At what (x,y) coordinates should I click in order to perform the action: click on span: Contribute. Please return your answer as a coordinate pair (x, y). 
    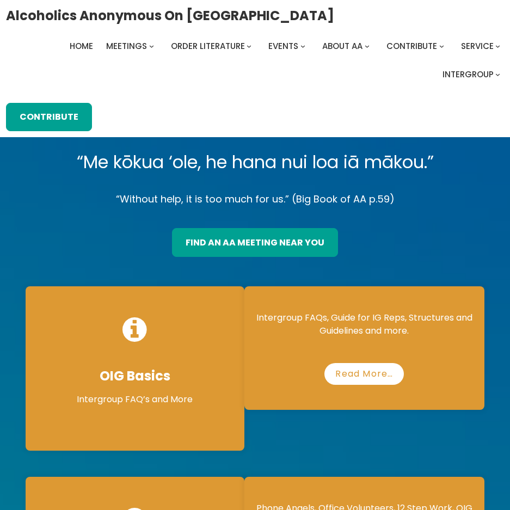
    Looking at the image, I should click on (412, 46).